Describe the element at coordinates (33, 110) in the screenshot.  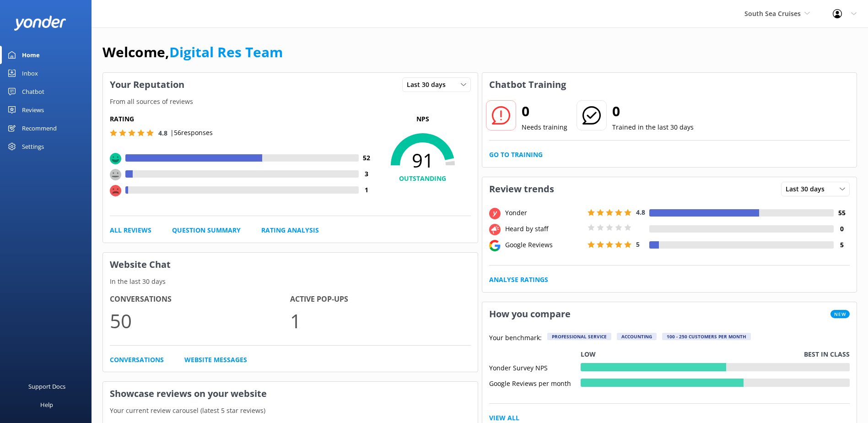
I see `div: Reviews` at that location.